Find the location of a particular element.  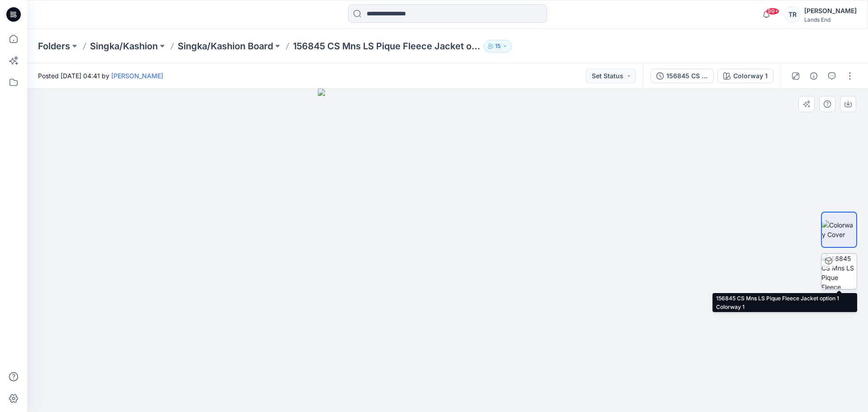

p: 15 is located at coordinates (498, 46).